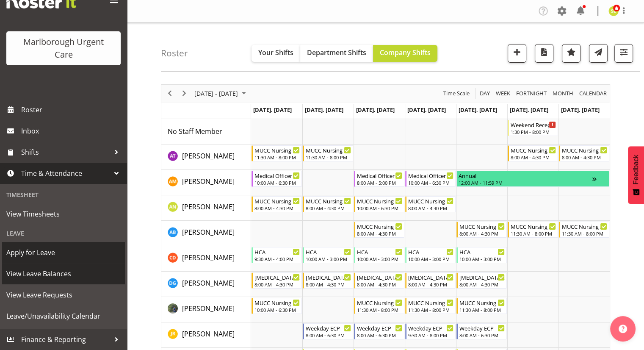  I want to click on span: Fortnight, so click(532, 93).